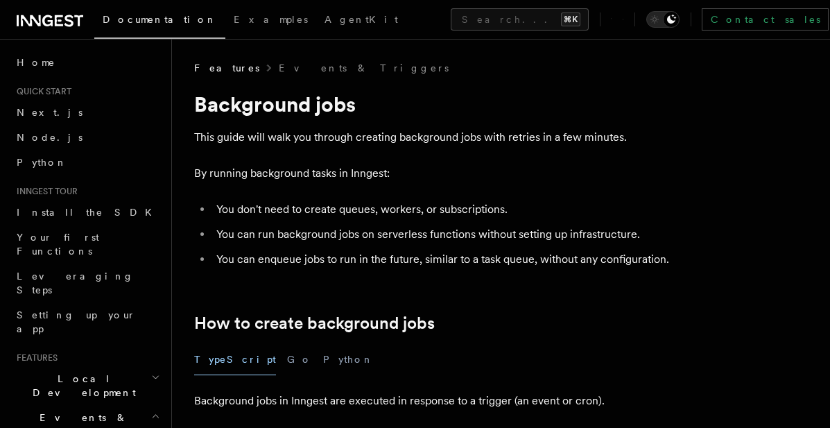 The width and height of the screenshot is (830, 428). What do you see at coordinates (42, 162) in the screenshot?
I see `span: Python` at bounding box center [42, 162].